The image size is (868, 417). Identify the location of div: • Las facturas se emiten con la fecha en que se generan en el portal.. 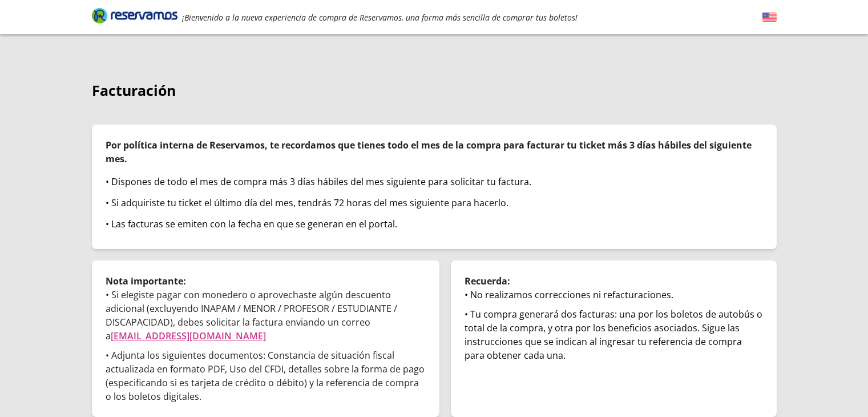
(434, 224).